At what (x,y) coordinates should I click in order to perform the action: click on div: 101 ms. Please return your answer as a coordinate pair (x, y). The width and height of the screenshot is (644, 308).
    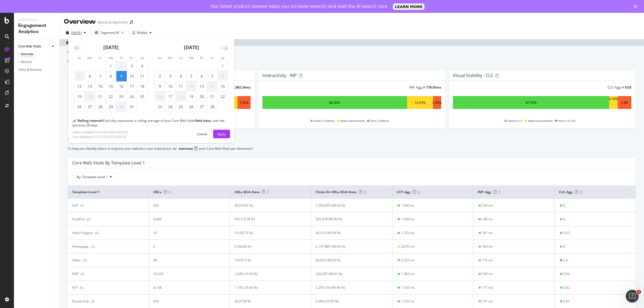
    Looking at the image, I should click on (487, 301).